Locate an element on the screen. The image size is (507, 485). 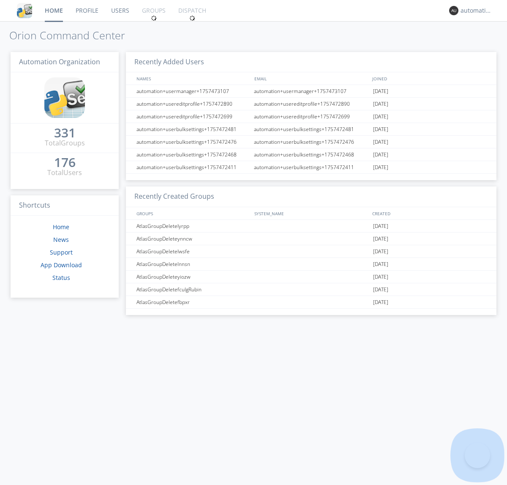
div: SYSTEM_NAME is located at coordinates (311, 213).